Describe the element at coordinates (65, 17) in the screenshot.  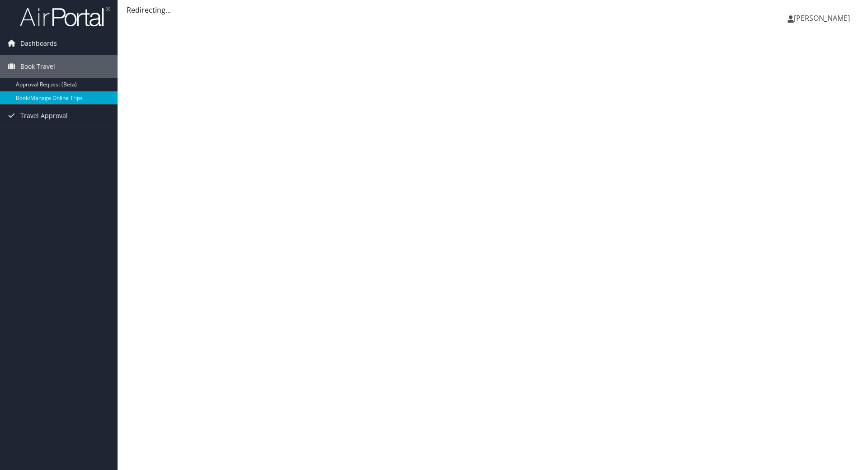
I see `img: airportal-logo.png` at that location.